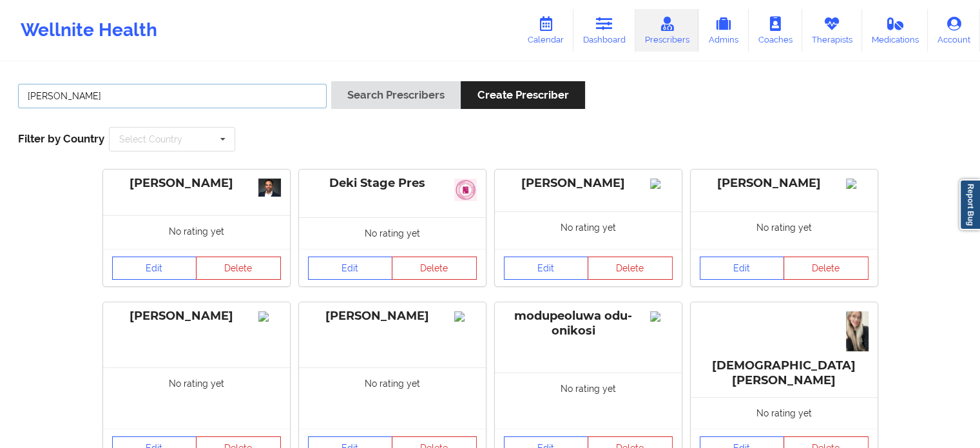 Image resolution: width=980 pixels, height=448 pixels. What do you see at coordinates (970, 205) in the screenshot?
I see `a: Report Bug` at bounding box center [970, 205].